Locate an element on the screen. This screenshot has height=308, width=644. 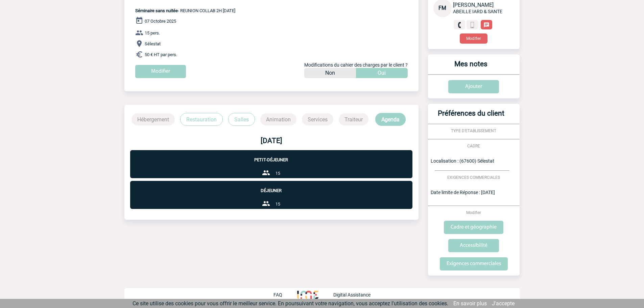
input: Cadre et géographie is located at coordinates (473, 227).